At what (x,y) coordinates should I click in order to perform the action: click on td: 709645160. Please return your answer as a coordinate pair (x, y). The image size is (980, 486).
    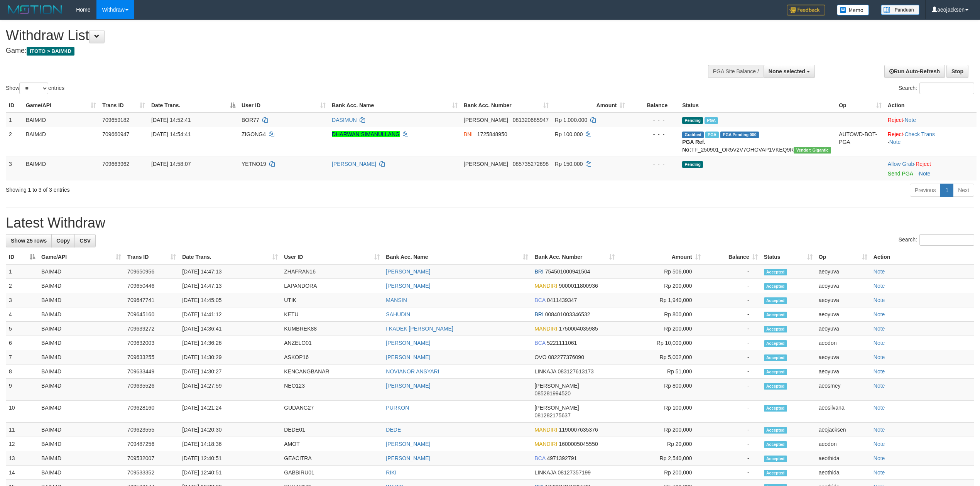
    Looking at the image, I should click on (151, 314).